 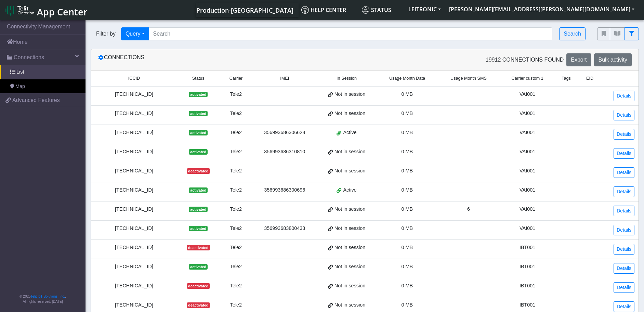 I want to click on span: Connections, so click(x=29, y=58).